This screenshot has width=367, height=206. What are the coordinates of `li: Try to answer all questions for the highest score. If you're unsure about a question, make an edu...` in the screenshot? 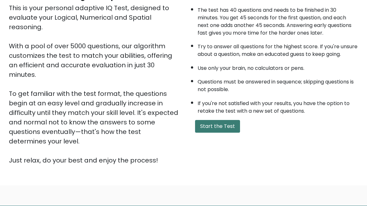 It's located at (278, 49).